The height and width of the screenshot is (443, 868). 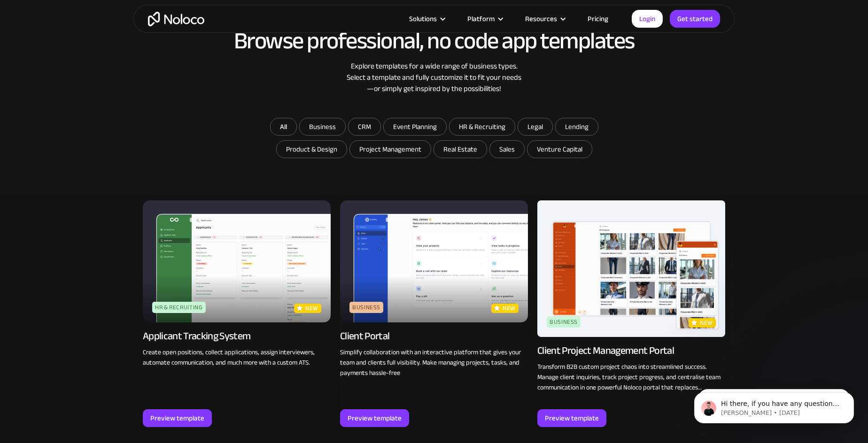 What do you see at coordinates (283, 127) in the screenshot?
I see `a: All` at bounding box center [283, 127].